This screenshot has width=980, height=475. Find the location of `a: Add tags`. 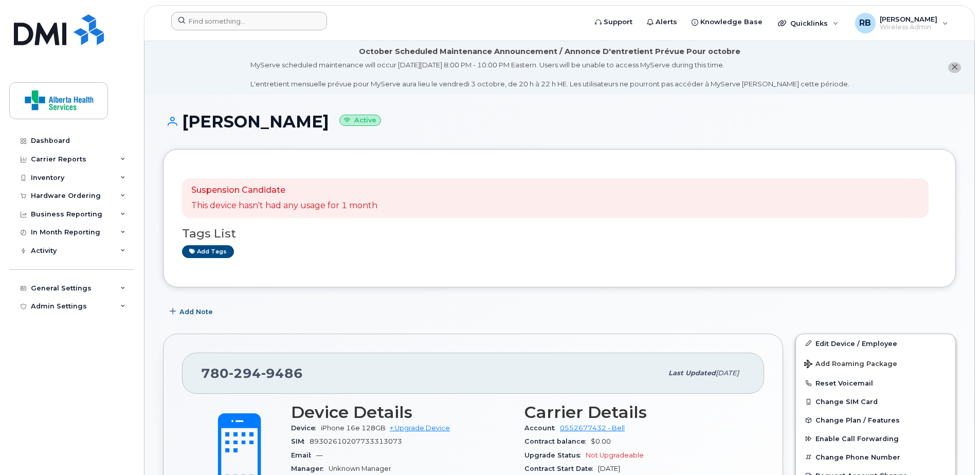

a: Add tags is located at coordinates (207, 251).